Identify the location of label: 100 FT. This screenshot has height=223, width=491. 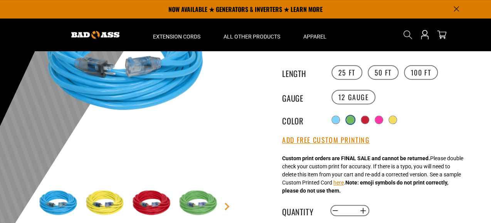
(421, 72).